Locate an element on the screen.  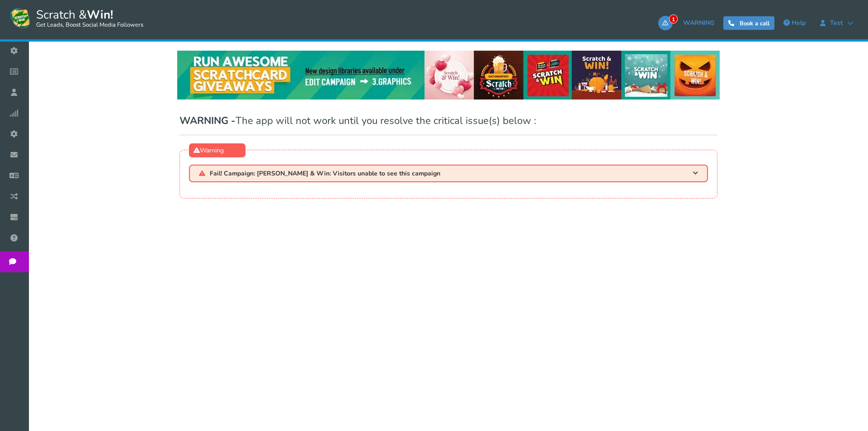
a: Book a call is located at coordinates (749, 23).